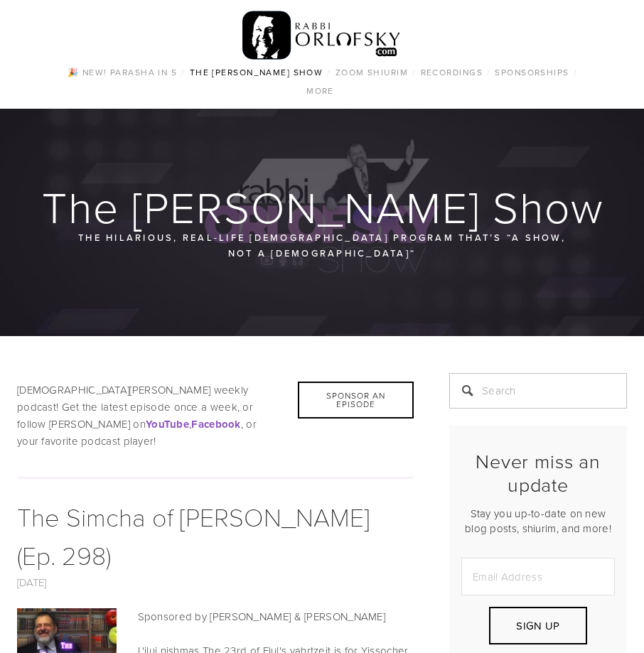 The image size is (644, 653). I want to click on a: Sponsorships, so click(532, 73).